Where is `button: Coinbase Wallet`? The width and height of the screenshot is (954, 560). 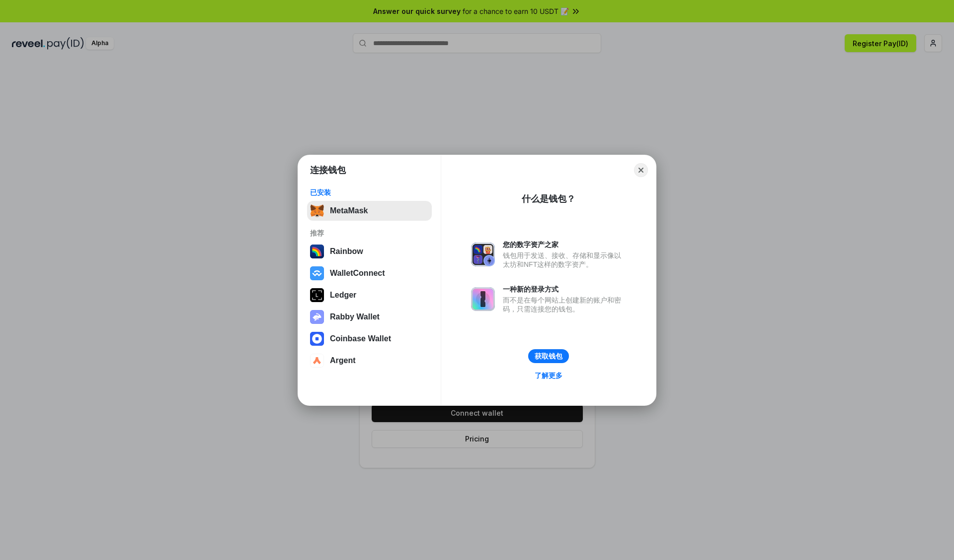 button: Coinbase Wallet is located at coordinates (370, 339).